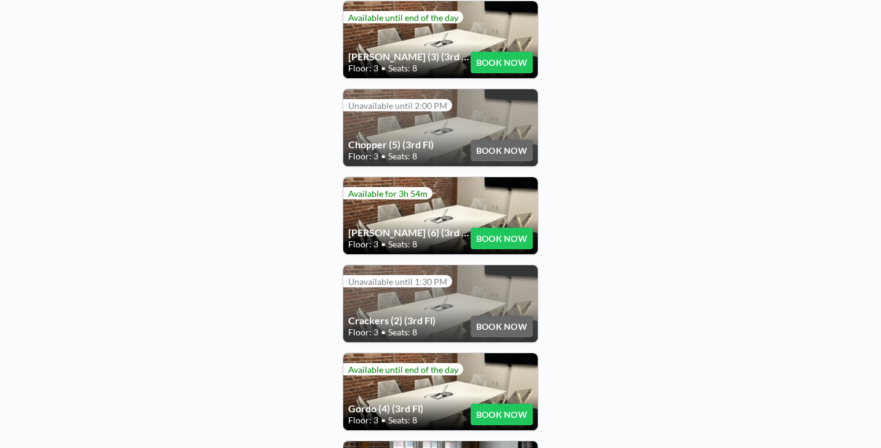 The image size is (881, 448). What do you see at coordinates (409, 145) in the screenshot?
I see `h4: Chopper (5) (3rd Fl)` at bounding box center [409, 145].